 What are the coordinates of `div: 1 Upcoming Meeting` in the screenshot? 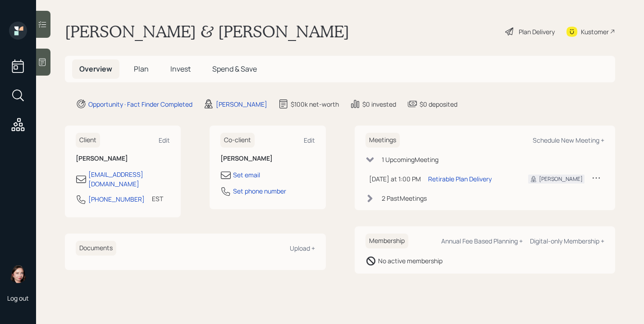 It's located at (410, 160).